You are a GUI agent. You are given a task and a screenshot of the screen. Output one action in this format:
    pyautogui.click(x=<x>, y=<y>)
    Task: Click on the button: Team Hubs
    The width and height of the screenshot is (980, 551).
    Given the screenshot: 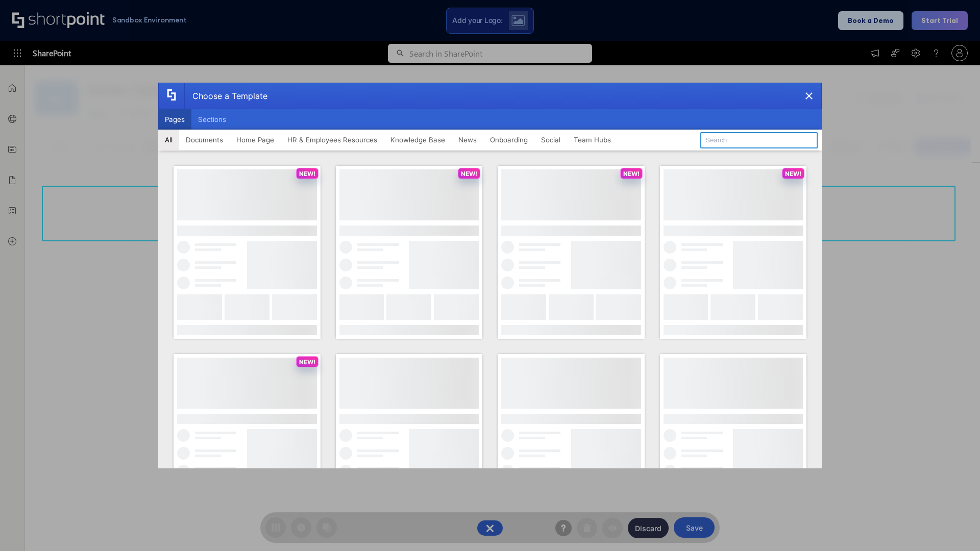 What is the action you would take?
    pyautogui.click(x=592, y=140)
    